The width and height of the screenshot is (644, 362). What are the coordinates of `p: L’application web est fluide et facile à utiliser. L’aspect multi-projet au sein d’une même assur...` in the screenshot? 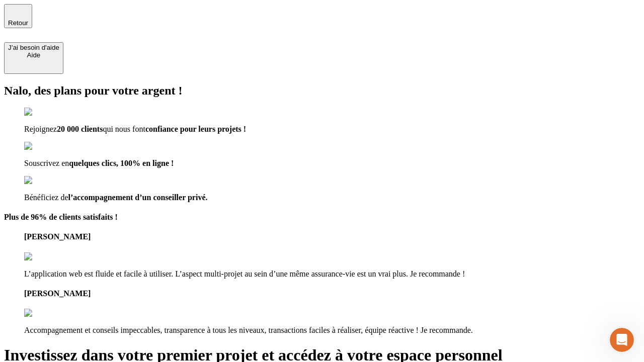 It's located at (332, 274).